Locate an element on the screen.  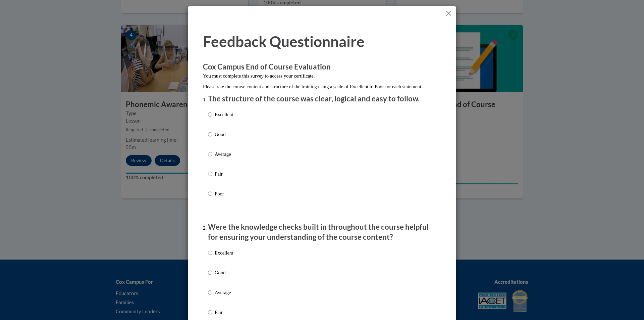
h3: Cox Campus End of Course Evaluation is located at coordinates (322, 67).